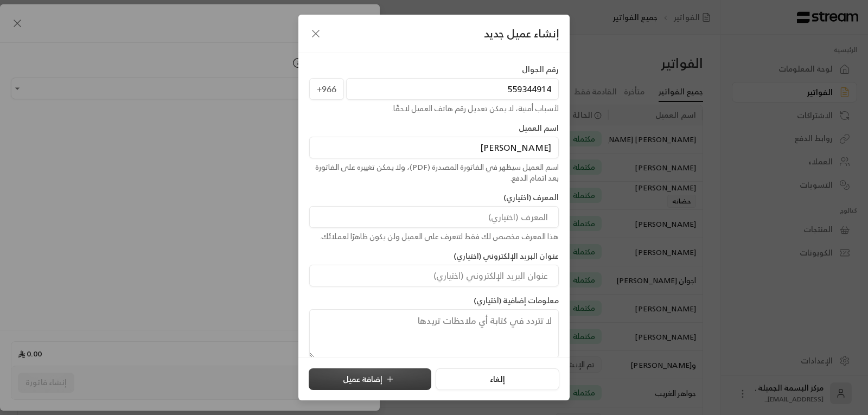 The width and height of the screenshot is (868, 415). I want to click on label: اسم العميل, so click(539, 128).